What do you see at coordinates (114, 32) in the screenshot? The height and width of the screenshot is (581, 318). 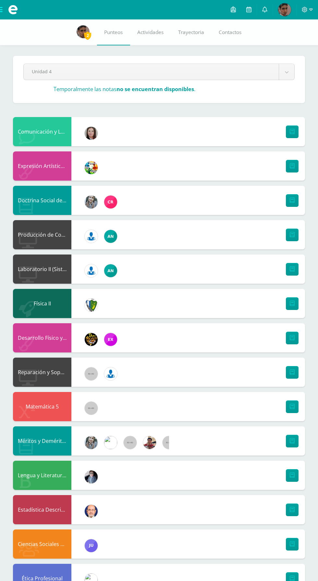 I see `a: Punteos` at bounding box center [114, 32].